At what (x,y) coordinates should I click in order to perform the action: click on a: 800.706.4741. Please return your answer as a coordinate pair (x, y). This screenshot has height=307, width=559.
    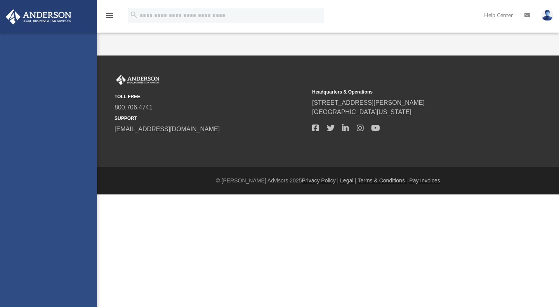
    Looking at the image, I should click on (133, 107).